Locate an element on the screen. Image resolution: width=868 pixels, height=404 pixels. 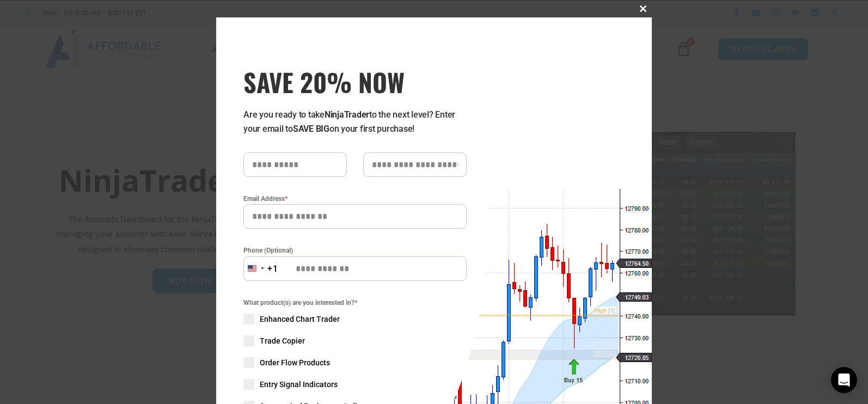
strong: SAVE BIG is located at coordinates (311, 129).